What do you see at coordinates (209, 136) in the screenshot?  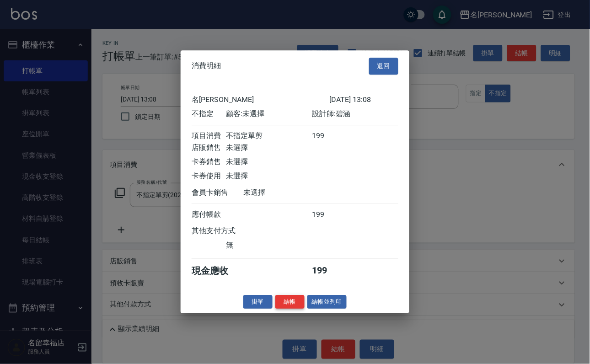 I see `div: 項目消費` at bounding box center [209, 136].